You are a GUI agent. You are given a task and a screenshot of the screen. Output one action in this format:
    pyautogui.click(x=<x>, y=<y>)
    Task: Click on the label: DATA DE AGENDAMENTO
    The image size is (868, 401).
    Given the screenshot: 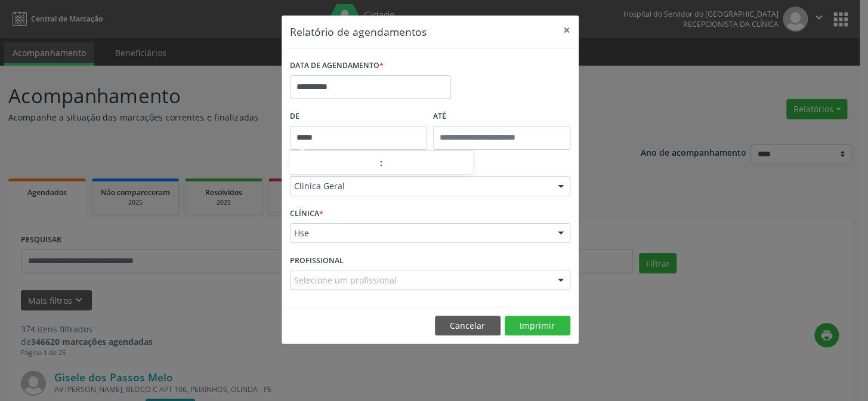 What is the action you would take?
    pyautogui.click(x=337, y=65)
    